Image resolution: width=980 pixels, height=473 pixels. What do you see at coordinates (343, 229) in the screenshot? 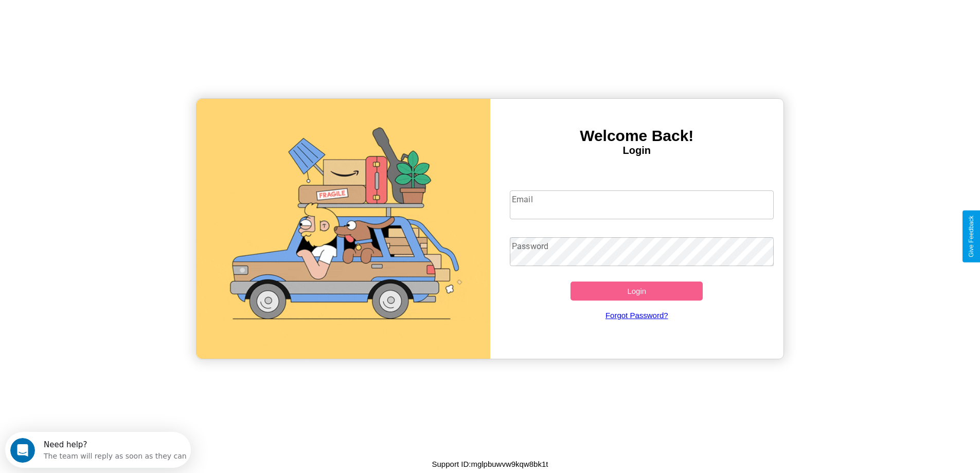
I see `img: gif` at bounding box center [343, 229].